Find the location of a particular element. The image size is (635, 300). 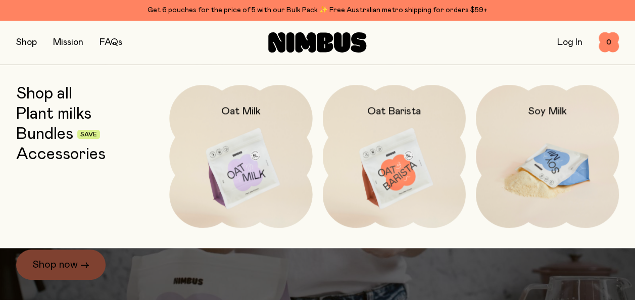

span: 0 is located at coordinates (609, 42).